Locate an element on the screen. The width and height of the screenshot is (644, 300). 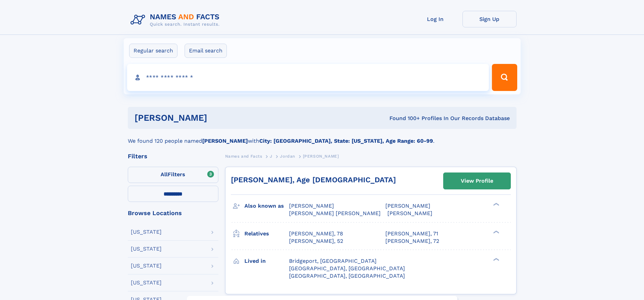
a: Names and Facts is located at coordinates (244, 156).